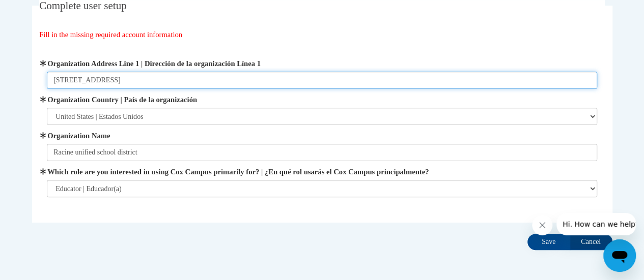 The height and width of the screenshot is (280, 644). I want to click on input: Cancel, so click(591, 242).